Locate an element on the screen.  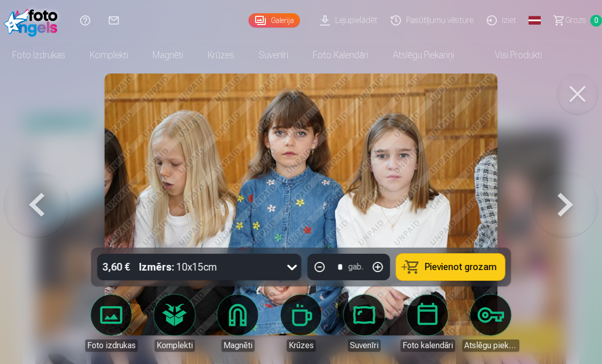
div: Suvenīri is located at coordinates (365, 346).